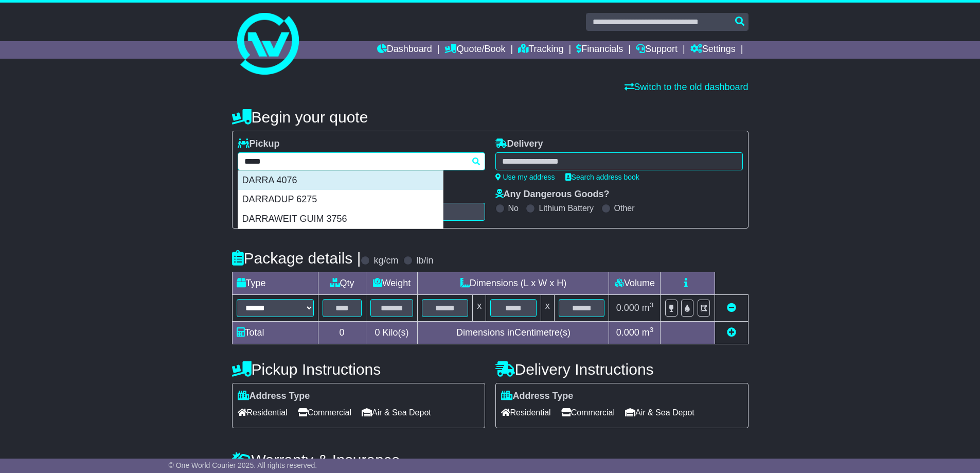  I want to click on label: Pickup, so click(259, 144).